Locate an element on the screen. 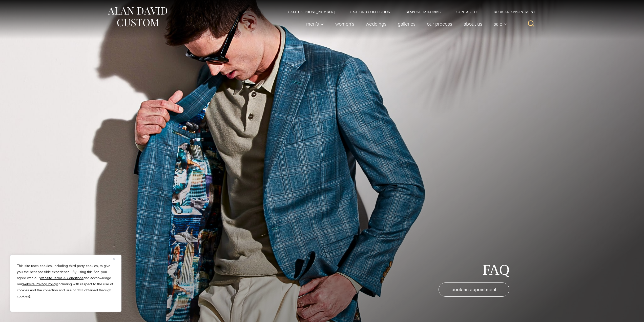 Image resolution: width=644 pixels, height=322 pixels. a: Book an Appointment is located at coordinates (511, 12).